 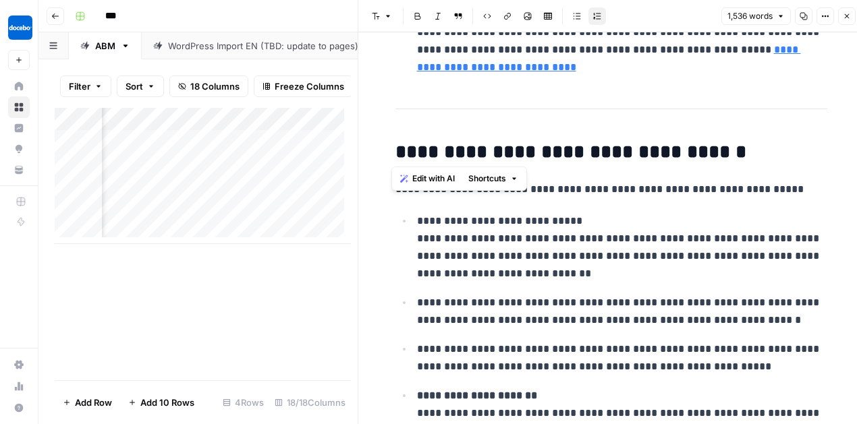 What do you see at coordinates (19, 128) in the screenshot?
I see `a: Insights` at bounding box center [19, 128].